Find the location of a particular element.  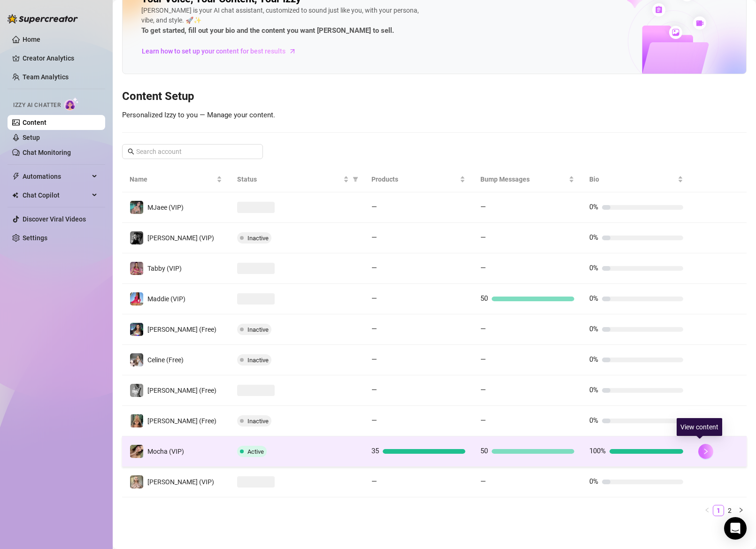

span: Tabby (VIP) is located at coordinates (164, 269).